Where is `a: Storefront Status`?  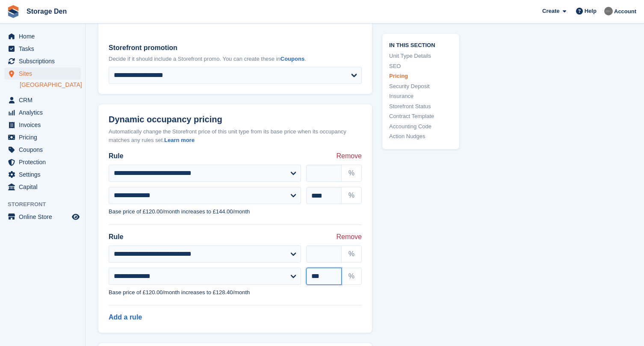 a: Storefront Status is located at coordinates (421, 106).